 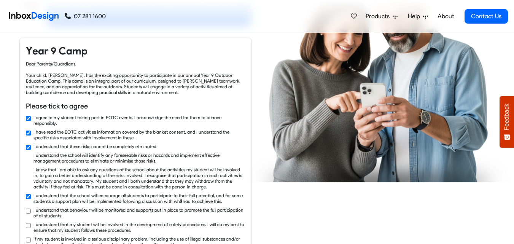 I want to click on h4: Year 9 Camp, so click(x=136, y=51).